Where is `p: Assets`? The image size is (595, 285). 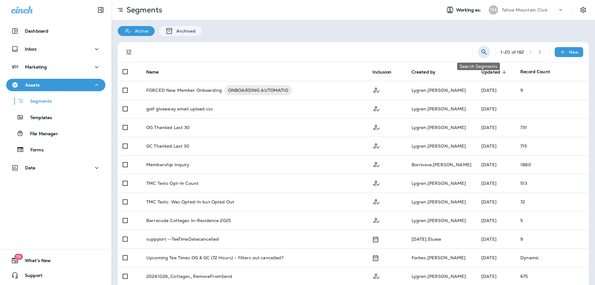
p: Assets is located at coordinates (32, 85).